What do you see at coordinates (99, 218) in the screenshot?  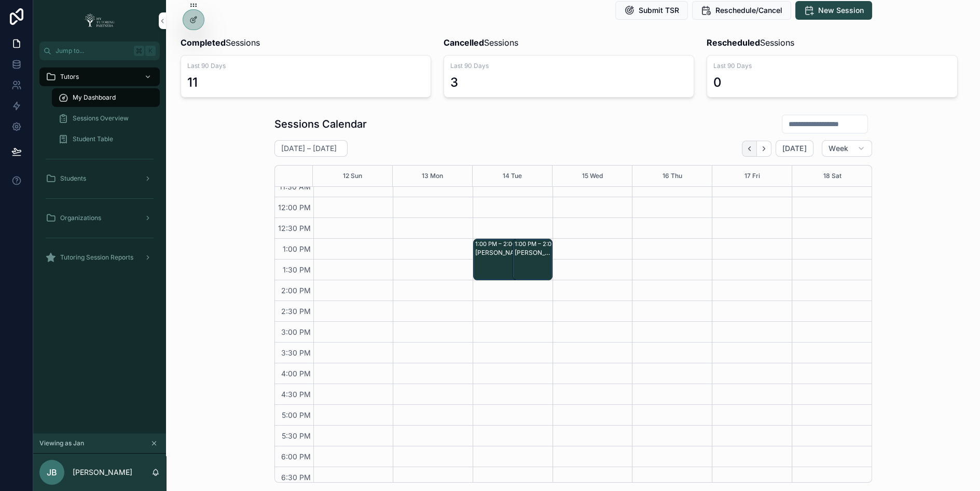 I see `a: Organizations` at bounding box center [99, 218].